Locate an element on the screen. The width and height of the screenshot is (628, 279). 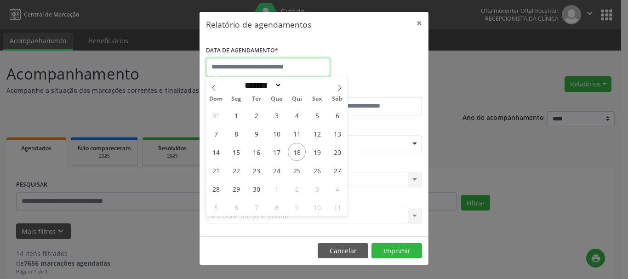
span: Setembro 29, 2025 is located at coordinates (236, 188).